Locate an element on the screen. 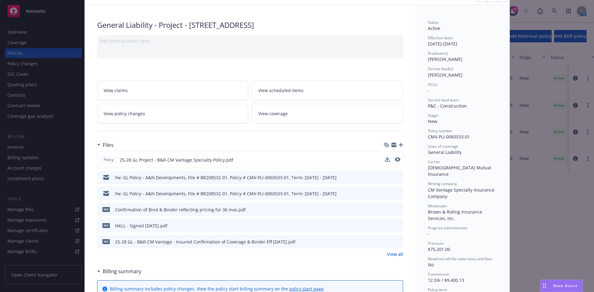  span: Service lead team is located at coordinates (443, 100).